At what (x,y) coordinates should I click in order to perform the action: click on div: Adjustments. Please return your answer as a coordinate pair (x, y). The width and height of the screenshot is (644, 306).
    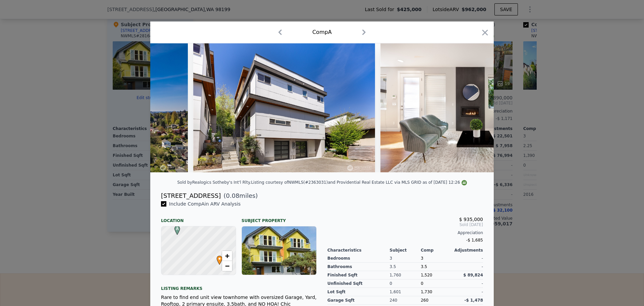
    Looking at the image, I should click on (467, 250).